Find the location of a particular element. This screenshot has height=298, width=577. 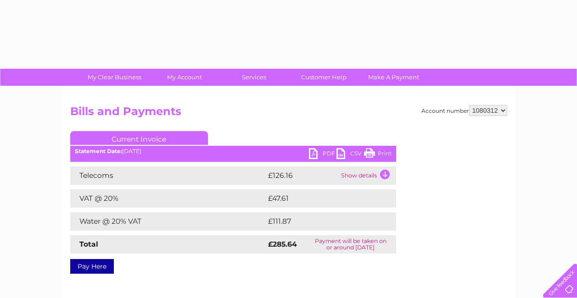

td: VAT @ 20% is located at coordinates (168, 199).